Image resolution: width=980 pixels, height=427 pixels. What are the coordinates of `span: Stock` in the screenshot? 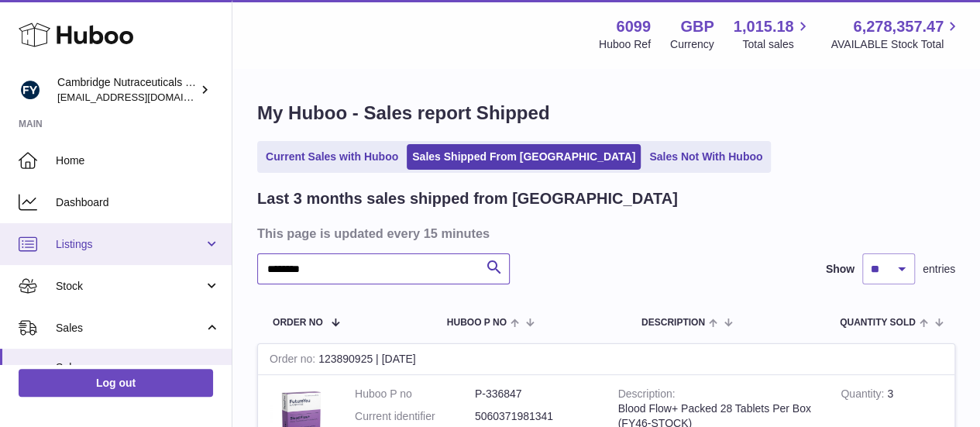 It's located at (129, 285).